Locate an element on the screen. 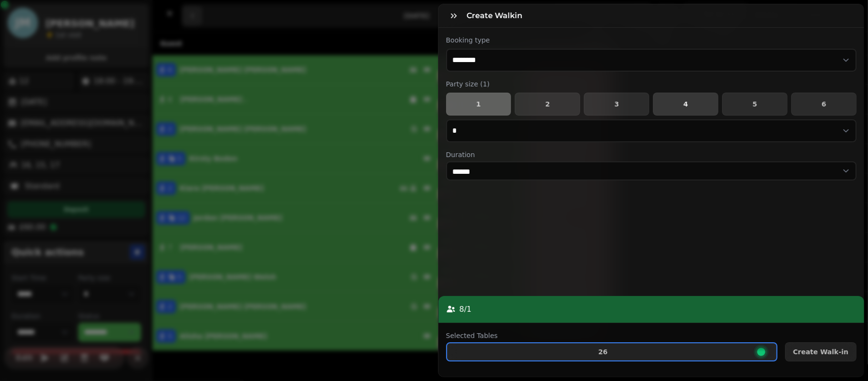 This screenshot has height=381, width=868. span: 6 is located at coordinates (824, 104).